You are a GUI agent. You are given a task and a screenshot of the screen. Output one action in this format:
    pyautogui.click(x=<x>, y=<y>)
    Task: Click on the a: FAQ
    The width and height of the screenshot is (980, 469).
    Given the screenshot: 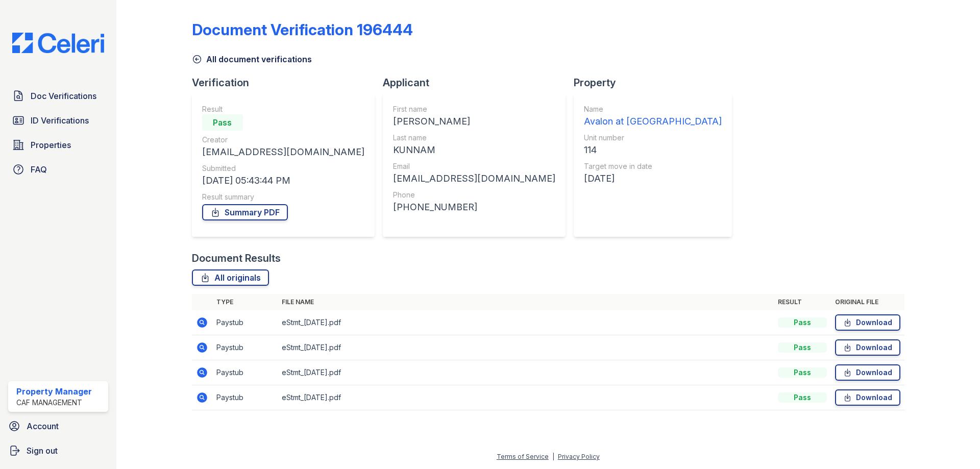 What is the action you would take?
    pyautogui.click(x=58, y=170)
    